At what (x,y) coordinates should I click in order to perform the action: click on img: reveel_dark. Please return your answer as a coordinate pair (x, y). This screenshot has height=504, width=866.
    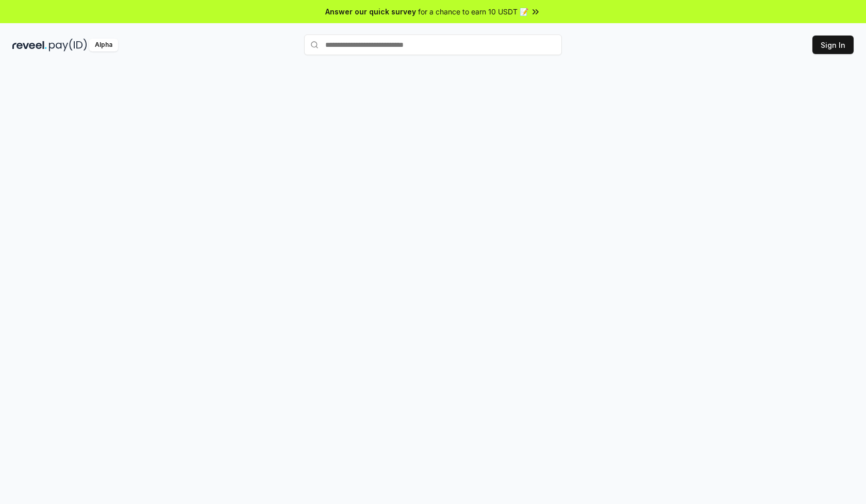
    Looking at the image, I should click on (29, 45).